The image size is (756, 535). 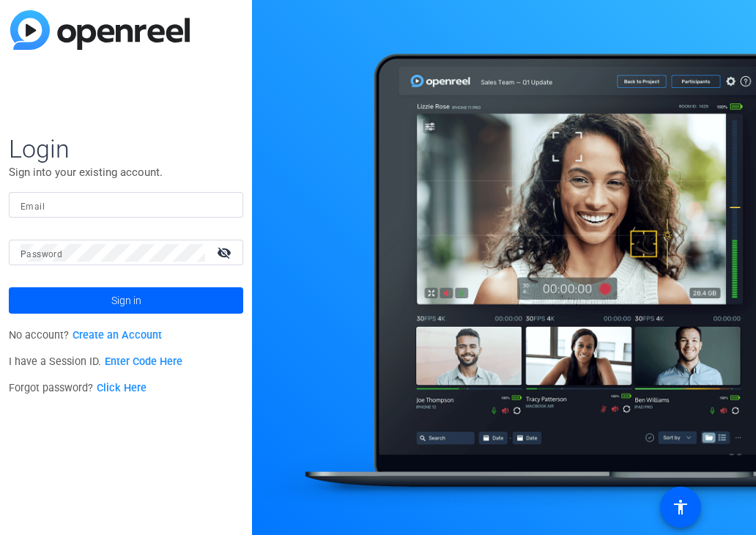 I want to click on img: blue-gradient.svg, so click(x=100, y=30).